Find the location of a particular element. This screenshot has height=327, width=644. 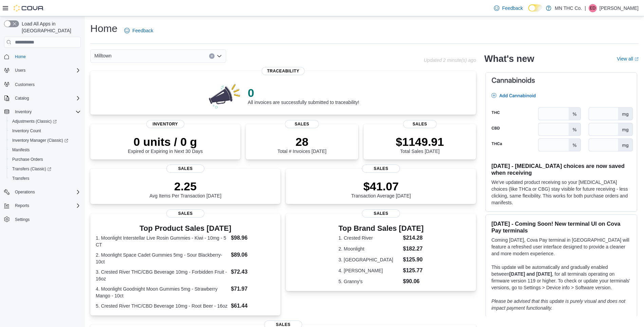

h2: What's new is located at coordinates (509, 59).